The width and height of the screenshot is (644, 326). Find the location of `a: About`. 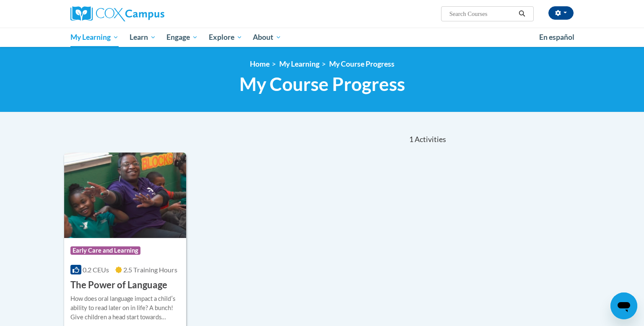

a: About is located at coordinates (267, 38).